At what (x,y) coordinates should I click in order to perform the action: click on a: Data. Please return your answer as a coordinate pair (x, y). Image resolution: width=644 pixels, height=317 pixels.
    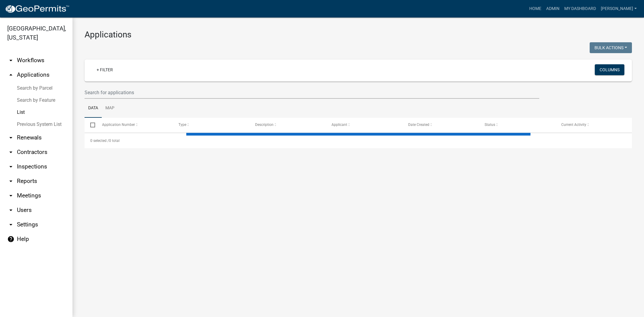
    Looking at the image, I should click on (93, 109).